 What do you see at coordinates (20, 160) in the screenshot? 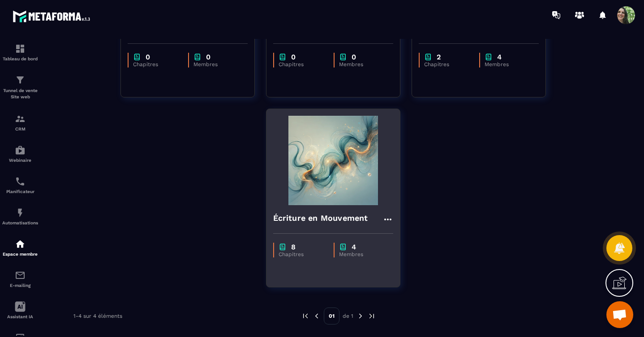
I see `p: Webinaire` at bounding box center [20, 160].